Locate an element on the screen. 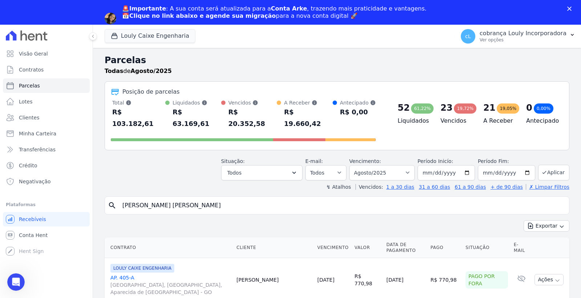 The height and width of the screenshot is (298, 581). a: Lotes is located at coordinates (46, 102).